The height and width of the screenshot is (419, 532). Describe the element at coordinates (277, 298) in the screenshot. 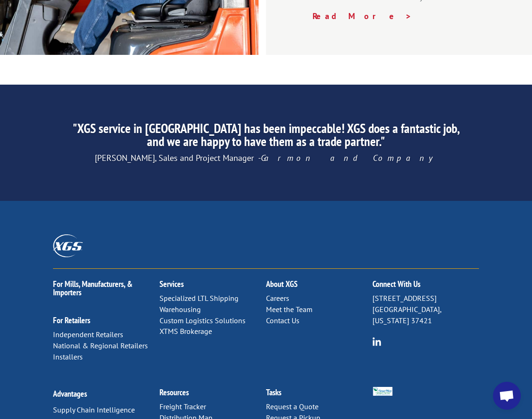

I see `a: Careers` at that location.